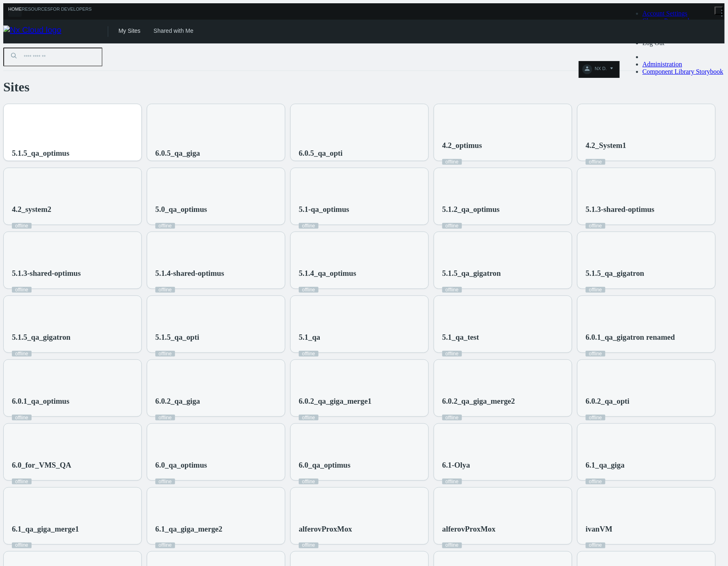  What do you see at coordinates (599, 70) in the screenshot?
I see `button: NX D.` at bounding box center [599, 70].